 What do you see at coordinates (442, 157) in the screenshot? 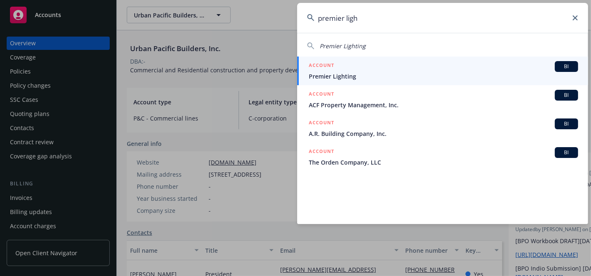
I see `a: ACCOUNTBIThe Orden Company, LLC` at bounding box center [442, 157].